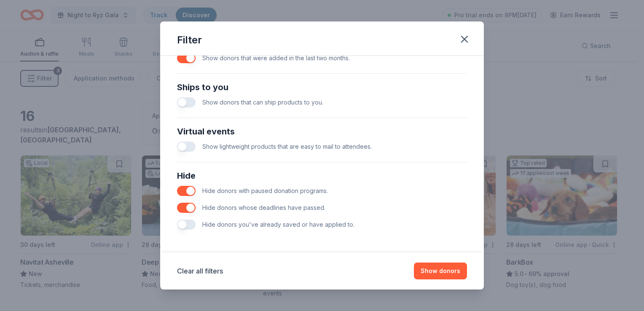  Describe the element at coordinates (278, 224) in the screenshot. I see `span: Hide donors you've already saved or have applied to.` at that location.